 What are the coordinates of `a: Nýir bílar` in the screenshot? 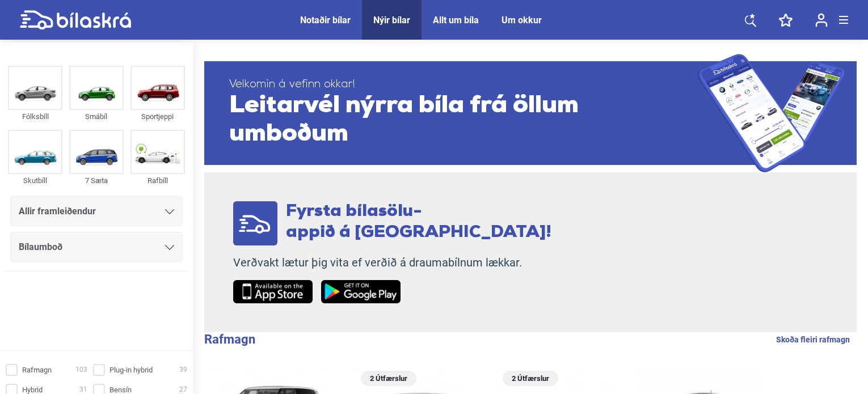 It's located at (391, 20).